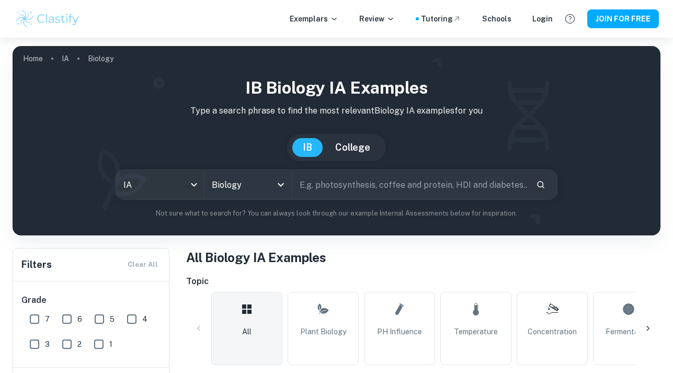 This screenshot has width=673, height=373. What do you see at coordinates (307, 147) in the screenshot?
I see `button: IB` at bounding box center [307, 147].